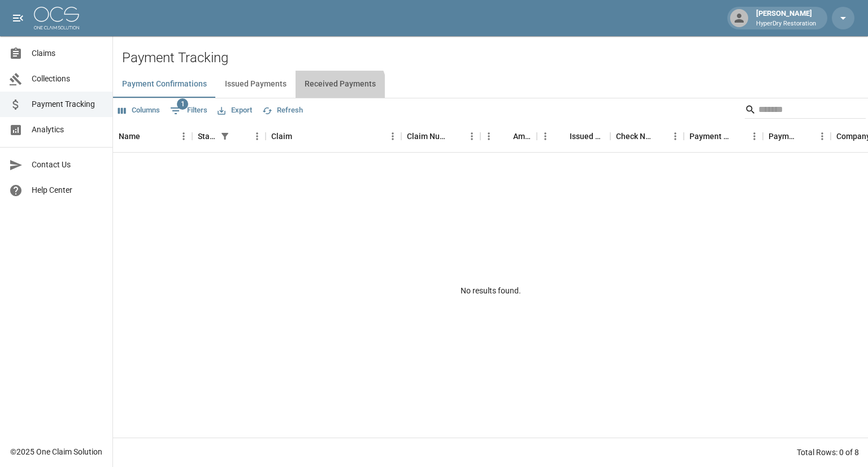  I want to click on div: 1 active filter, so click(225, 136).